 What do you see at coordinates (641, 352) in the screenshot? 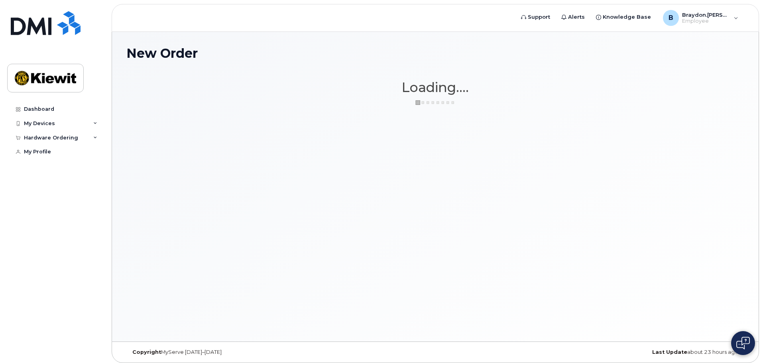
I see `div: about 23 hours ago` at bounding box center [641, 352].